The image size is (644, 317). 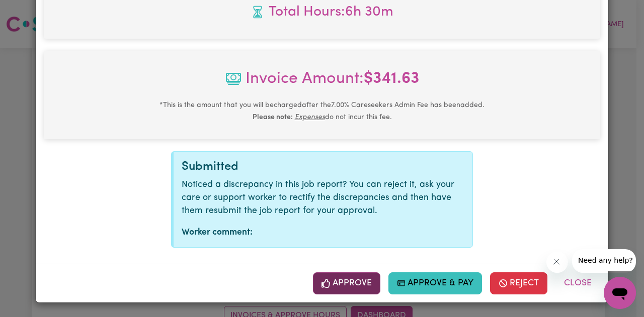 What do you see at coordinates (310, 117) in the screenshot?
I see `u: Expenses` at bounding box center [310, 117].